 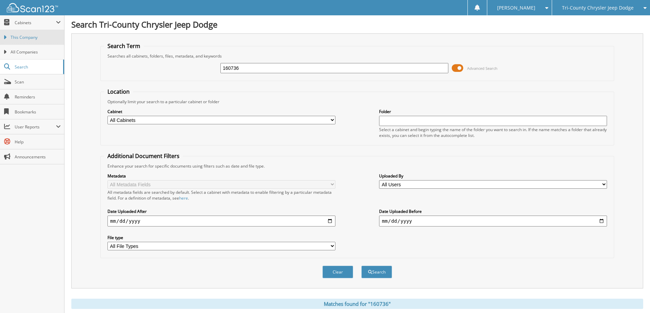 I want to click on label: Folder, so click(x=493, y=112).